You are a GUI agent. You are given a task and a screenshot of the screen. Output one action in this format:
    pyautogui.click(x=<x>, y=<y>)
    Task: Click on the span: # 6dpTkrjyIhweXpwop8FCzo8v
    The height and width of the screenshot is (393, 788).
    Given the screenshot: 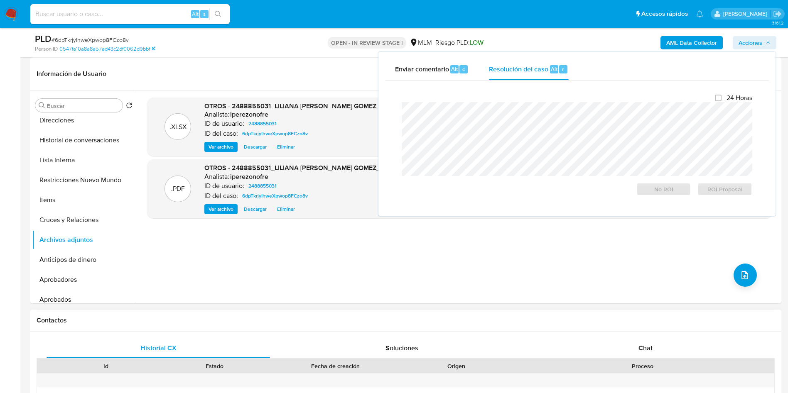 What is the action you would take?
    pyautogui.click(x=90, y=40)
    